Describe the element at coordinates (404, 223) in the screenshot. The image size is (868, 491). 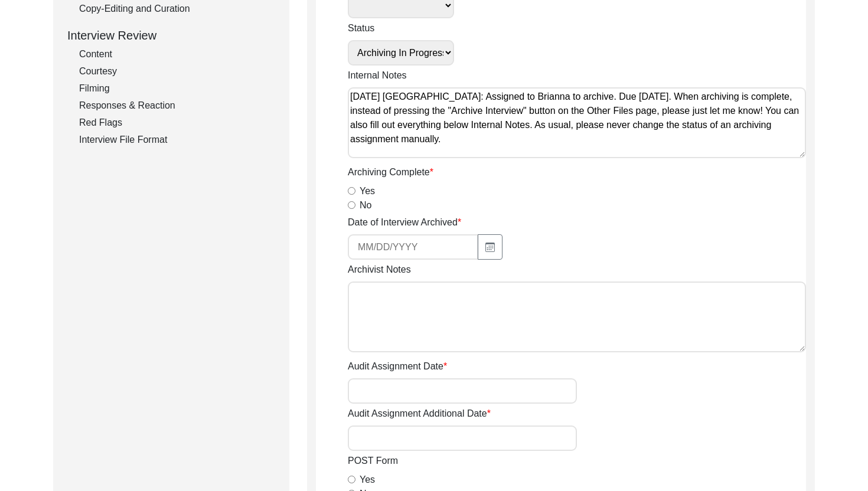
I see `label: Date of Interview Archived` at that location.